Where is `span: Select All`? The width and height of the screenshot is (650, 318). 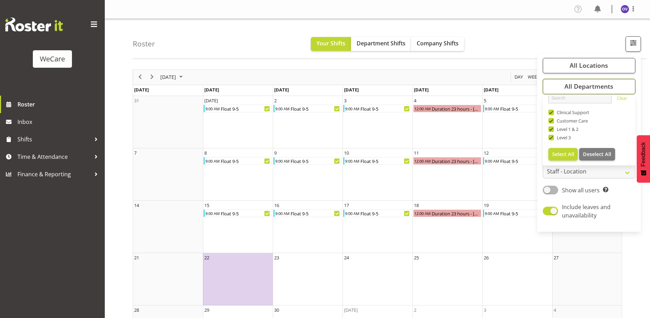
span: Select All is located at coordinates (563, 154).